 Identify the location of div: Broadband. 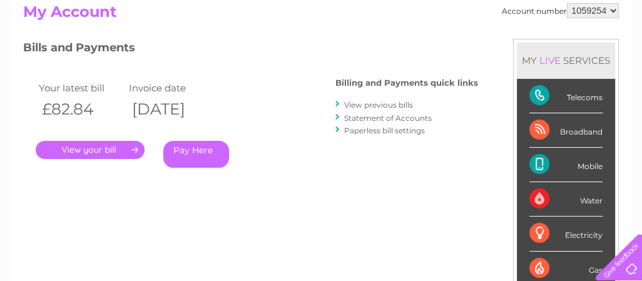
(566, 130).